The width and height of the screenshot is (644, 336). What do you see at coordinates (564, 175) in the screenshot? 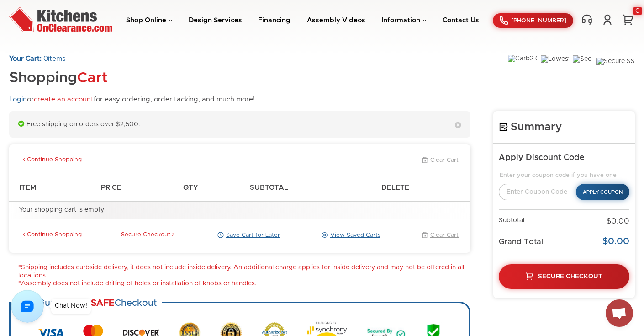
I see `legend: Enter your coupon code if you have one` at bounding box center [564, 175].